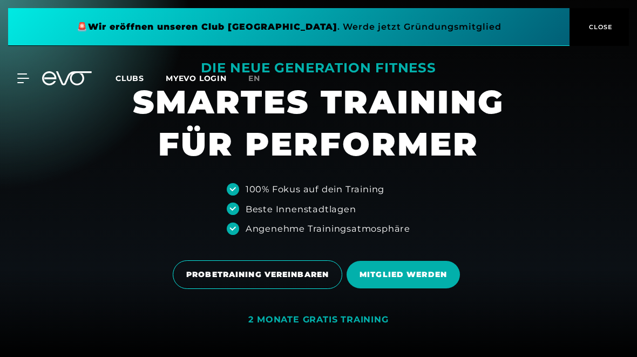 The height and width of the screenshot is (357, 637). Describe the element at coordinates (261, 78) in the screenshot. I see `a: en` at that location.